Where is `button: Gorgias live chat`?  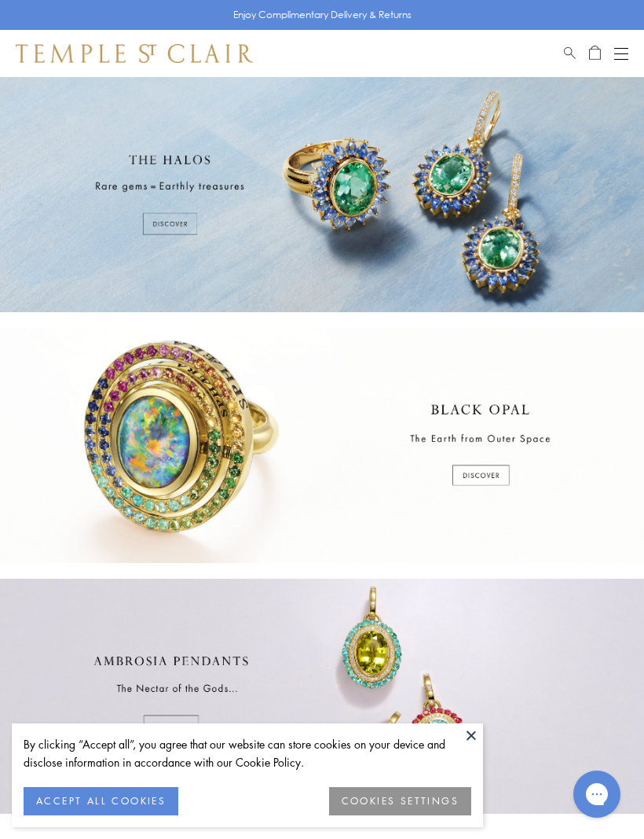 button: Gorgias live chat is located at coordinates (31, 29).